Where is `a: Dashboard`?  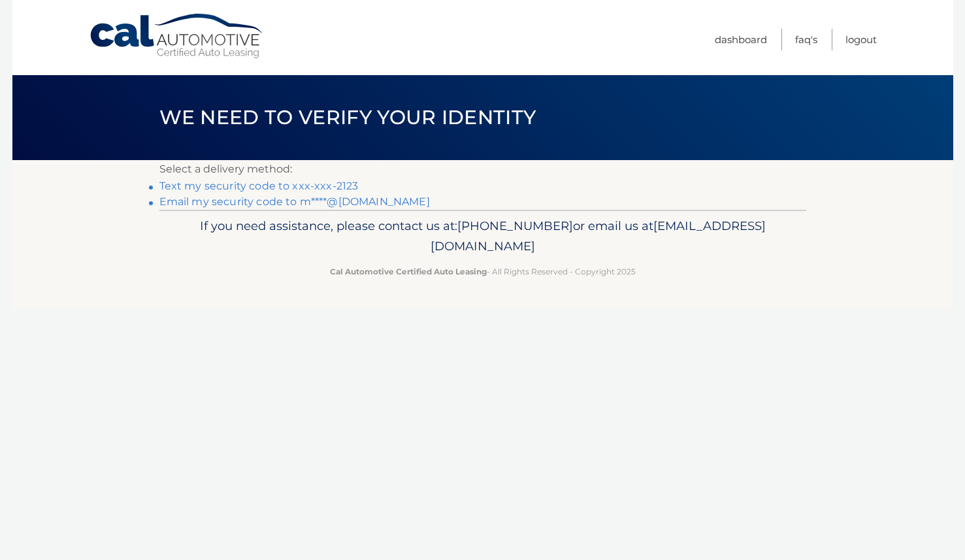
a: Dashboard is located at coordinates (741, 39).